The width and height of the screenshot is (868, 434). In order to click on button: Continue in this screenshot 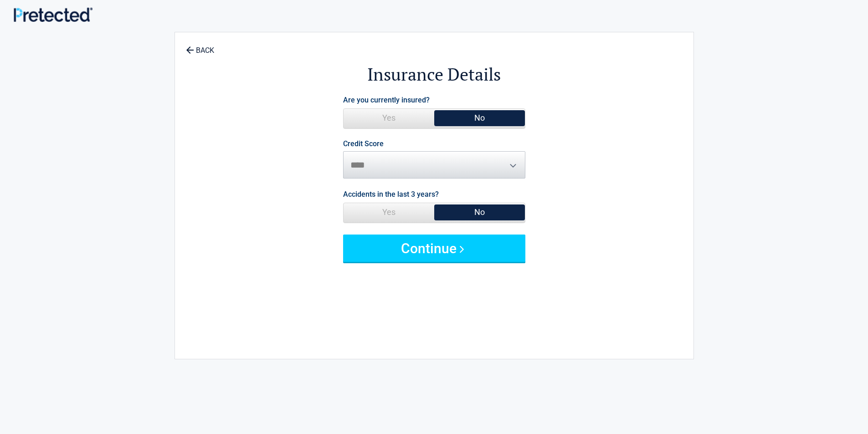, I will do `click(434, 248)`.